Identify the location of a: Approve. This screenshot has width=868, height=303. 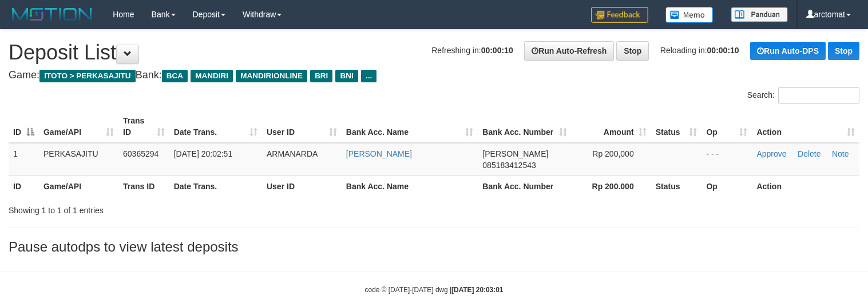
(772, 154).